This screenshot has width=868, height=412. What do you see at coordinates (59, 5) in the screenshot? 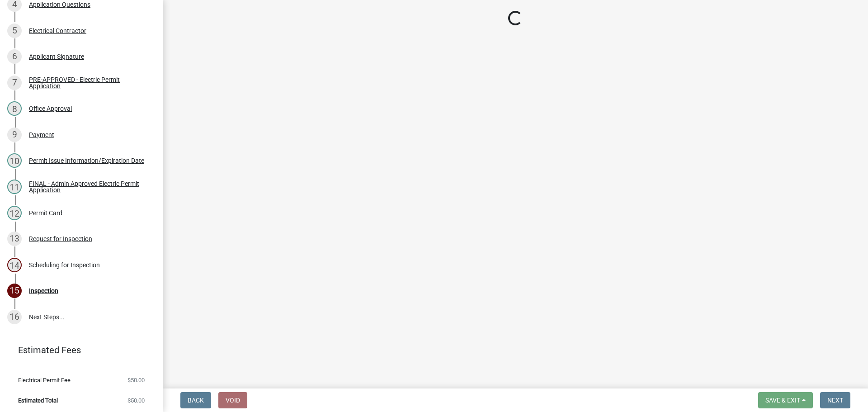
I see `div: Application Questions` at bounding box center [59, 5].